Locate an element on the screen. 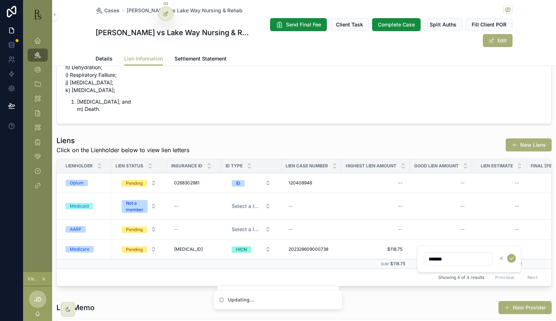 The width and height of the screenshot is (556, 321). a: AARP is located at coordinates (86, 229).